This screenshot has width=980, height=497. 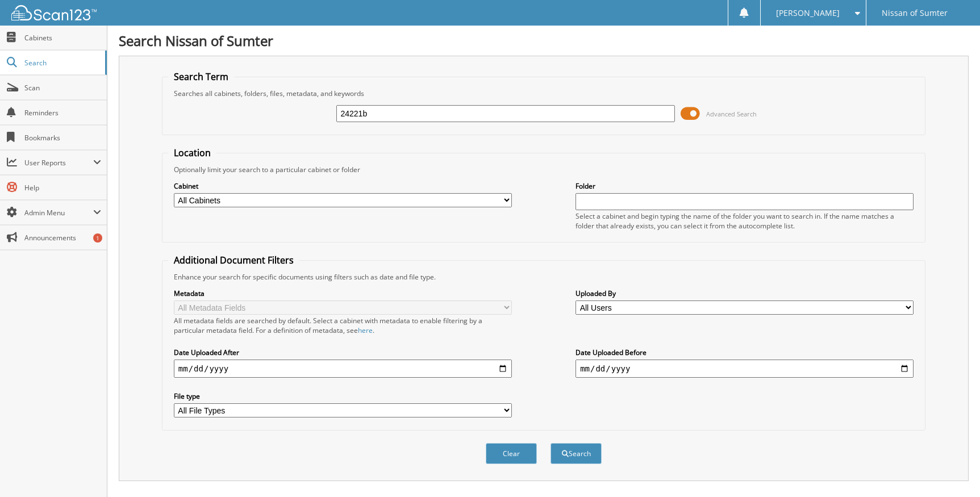 I want to click on div: 1, so click(x=98, y=238).